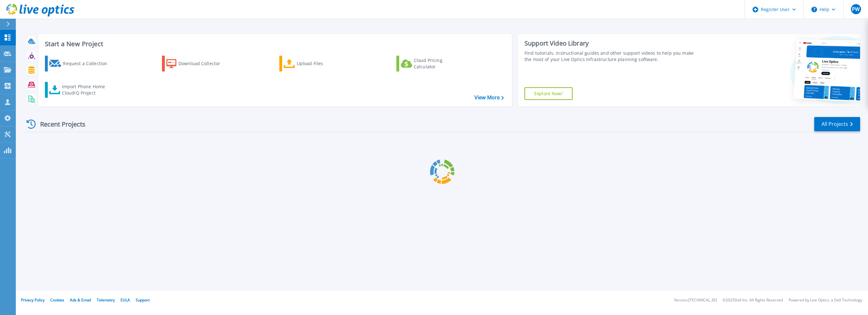  Describe the element at coordinates (80, 64) in the screenshot. I see `a: Request a Collection` at that location.